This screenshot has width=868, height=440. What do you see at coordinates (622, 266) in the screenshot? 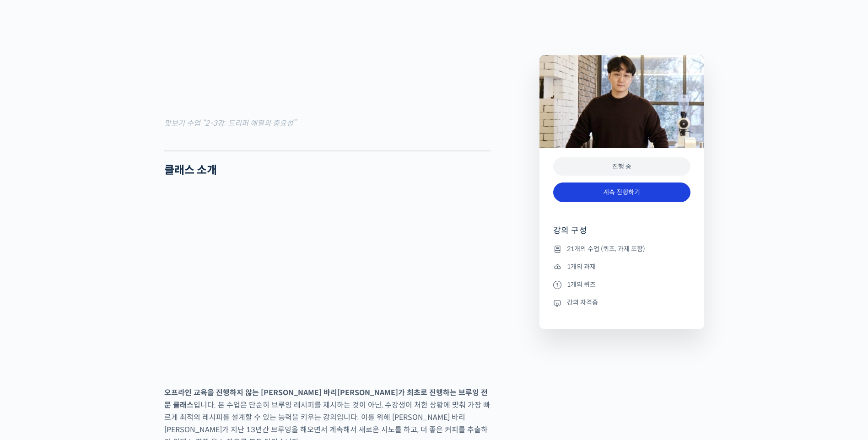
I see `li: 1개의 과제` at bounding box center [622, 266].